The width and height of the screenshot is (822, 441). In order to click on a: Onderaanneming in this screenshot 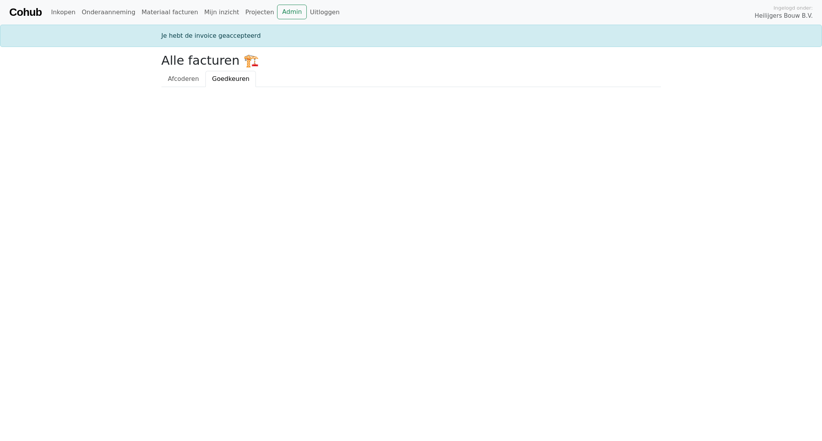, I will do `click(108, 12)`.